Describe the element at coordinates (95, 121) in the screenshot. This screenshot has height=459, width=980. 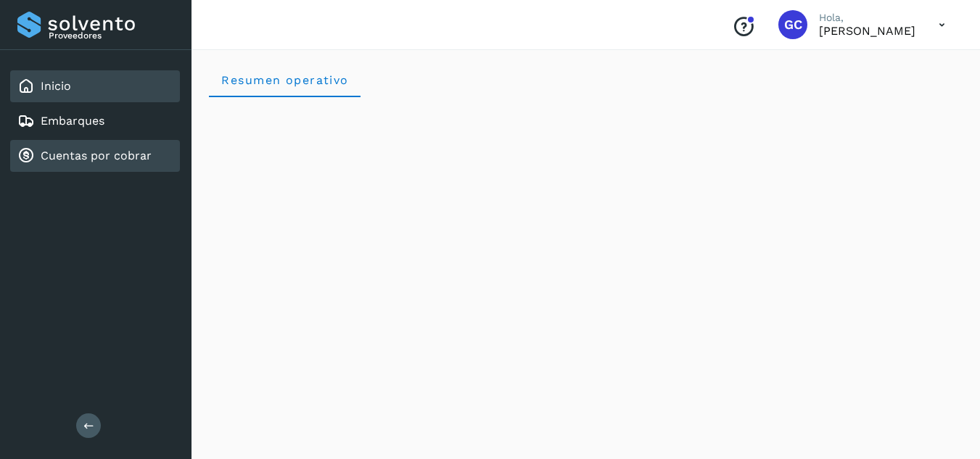
I see `div: Embarques` at that location.